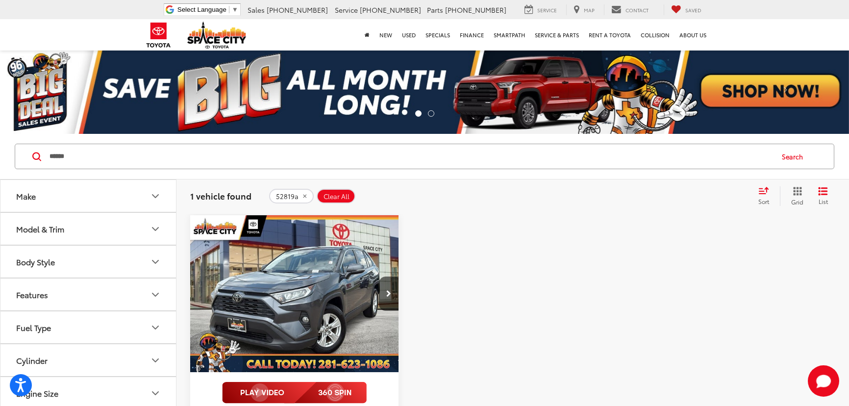  I want to click on button: Fuel TypeFuel Type, so click(89, 327).